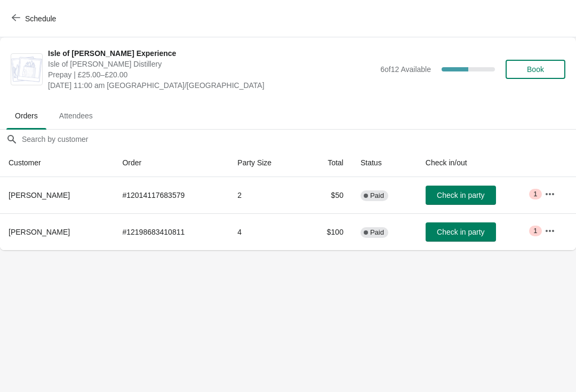  What do you see at coordinates (171, 163) in the screenshot?
I see `th: Order` at bounding box center [171, 163].